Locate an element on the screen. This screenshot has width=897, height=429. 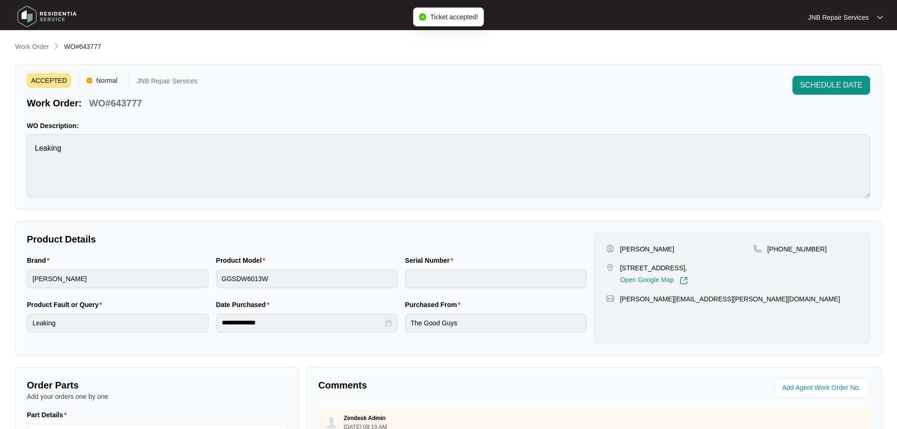
img: dropdown arrow is located at coordinates (880, 17).